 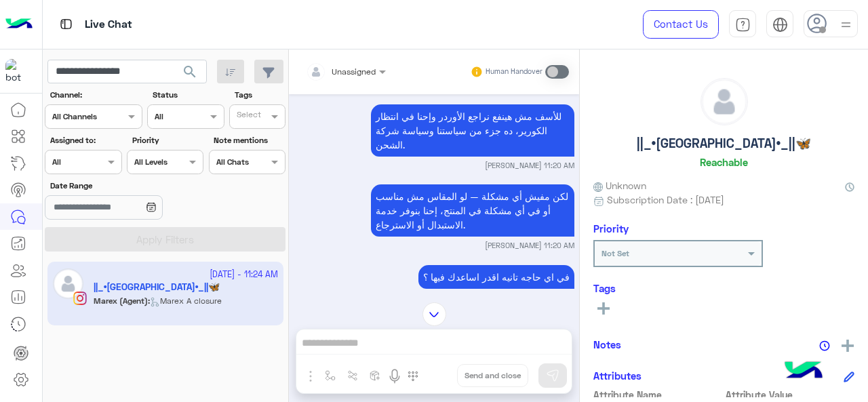 What do you see at coordinates (848, 346) in the screenshot?
I see `img: add` at bounding box center [848, 346].